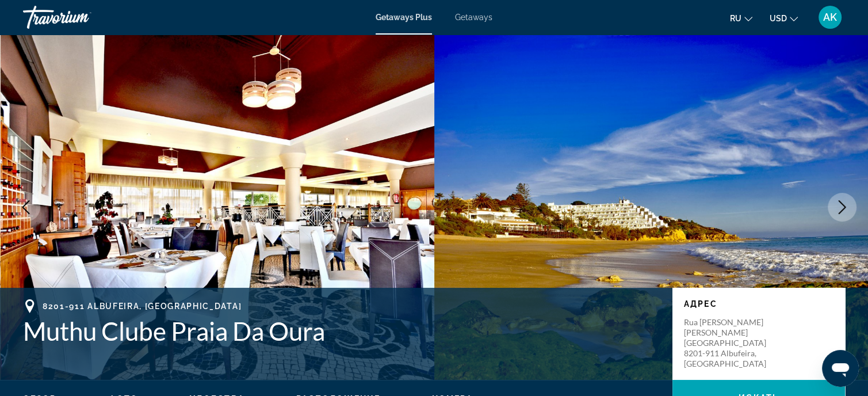 The width and height of the screenshot is (868, 396). What do you see at coordinates (26, 207) in the screenshot?
I see `button: Previous image` at bounding box center [26, 207].